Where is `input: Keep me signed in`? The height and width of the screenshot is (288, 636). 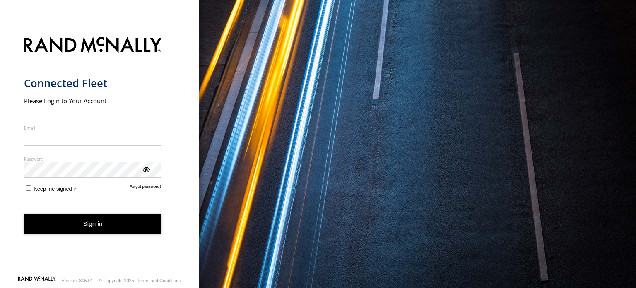
input: Keep me signed in is located at coordinates (28, 188).